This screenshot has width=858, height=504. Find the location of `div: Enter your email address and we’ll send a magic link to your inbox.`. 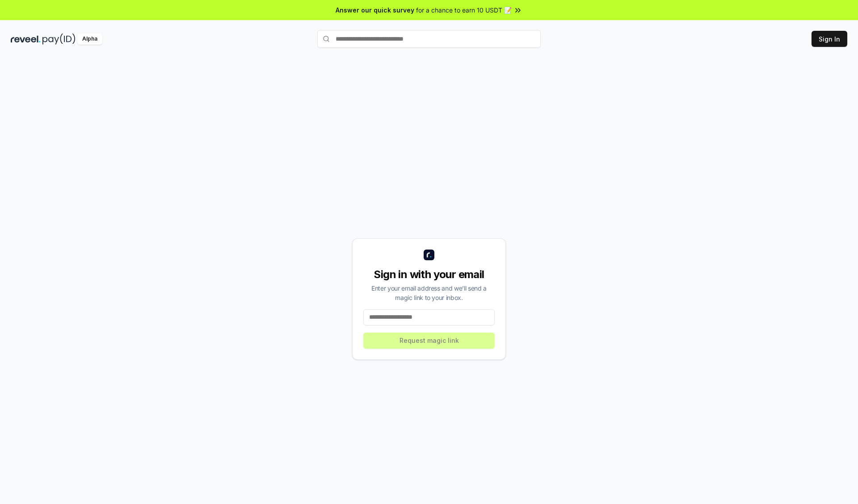

div: Enter your email address and we’ll send a magic link to your inbox. is located at coordinates (429, 293).